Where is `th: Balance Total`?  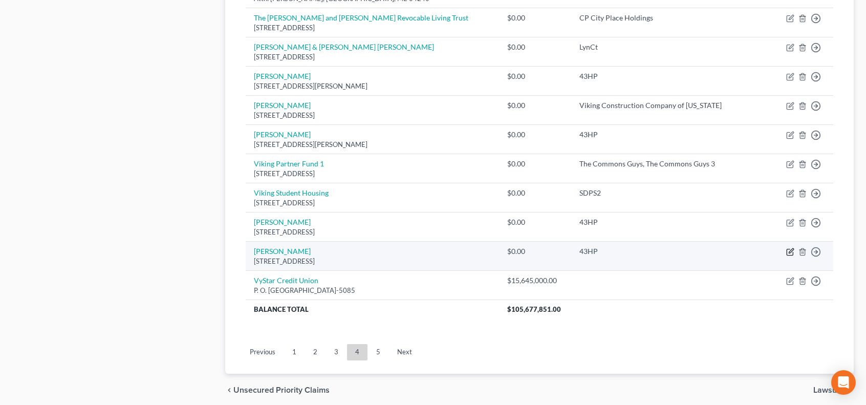
th: Balance Total is located at coordinates (372, 309).